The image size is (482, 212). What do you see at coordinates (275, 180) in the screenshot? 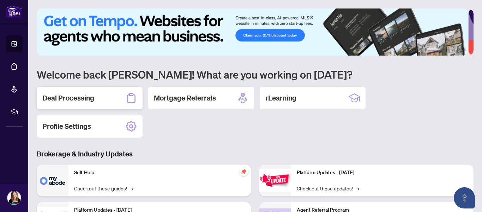
I see `img: Platform Updates - June 23, 2025` at bounding box center [275, 180].